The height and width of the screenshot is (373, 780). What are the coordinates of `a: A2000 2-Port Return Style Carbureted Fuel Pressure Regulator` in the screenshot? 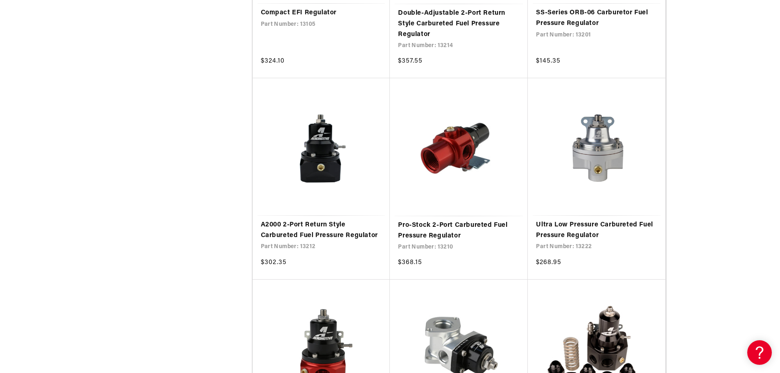 It's located at (322, 230).